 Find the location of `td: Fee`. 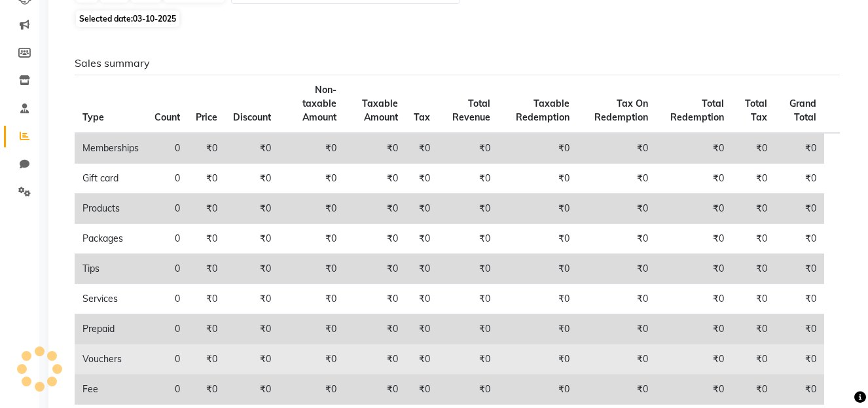

td: Fee is located at coordinates (110, 389).